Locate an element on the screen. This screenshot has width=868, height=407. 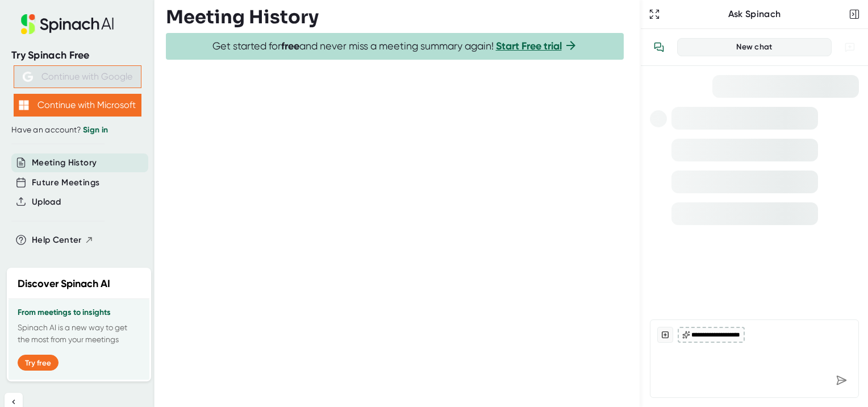
a: Continue with Microsoft is located at coordinates (77, 105).